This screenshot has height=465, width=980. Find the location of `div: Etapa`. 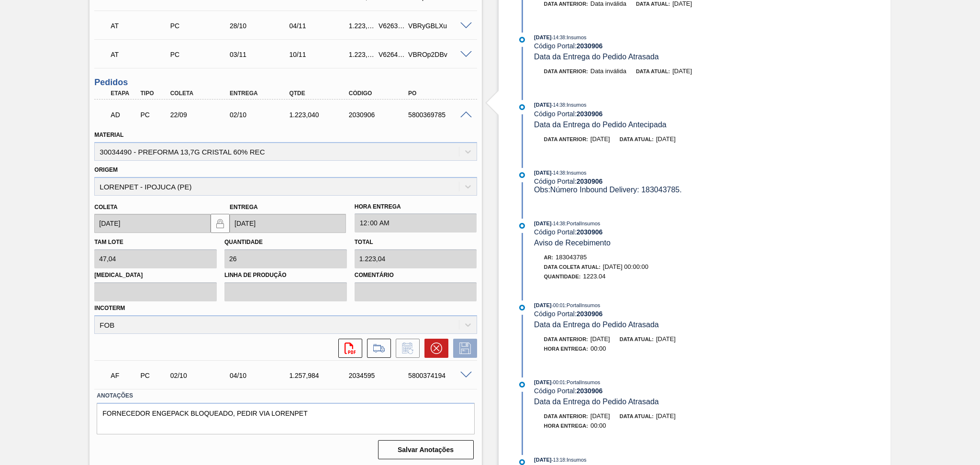

div: Etapa is located at coordinates (123, 93).